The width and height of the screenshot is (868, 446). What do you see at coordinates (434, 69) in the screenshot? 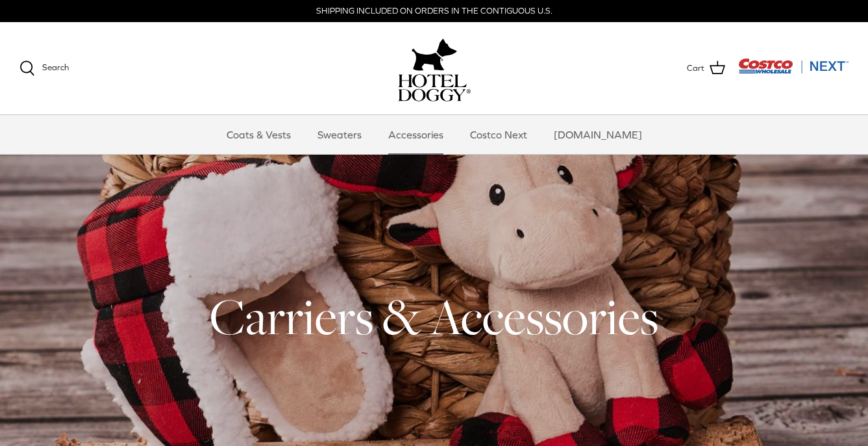
I see `a: hoteldoggy.com hoteldoggycom` at bounding box center [434, 69].